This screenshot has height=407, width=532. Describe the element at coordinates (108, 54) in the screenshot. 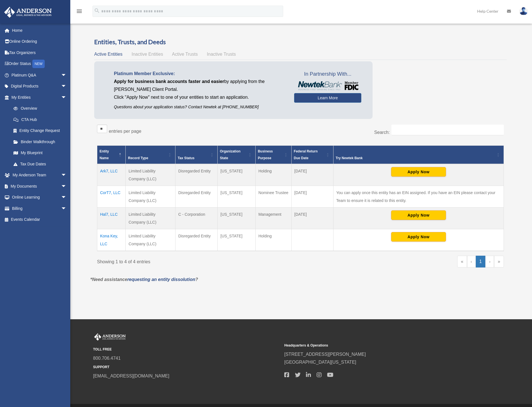

I see `span: Active Entities` at that location.